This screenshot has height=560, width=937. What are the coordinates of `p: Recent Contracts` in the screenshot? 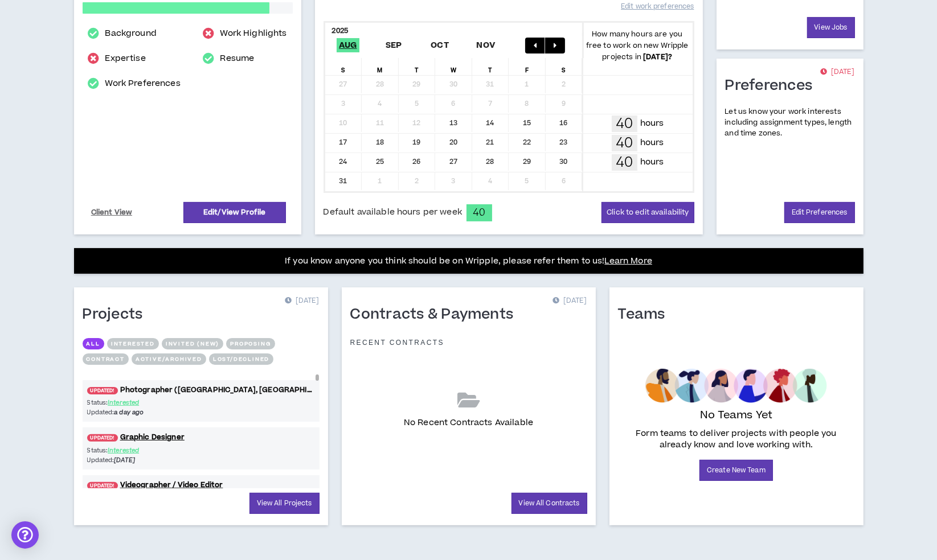 It's located at (398, 343).